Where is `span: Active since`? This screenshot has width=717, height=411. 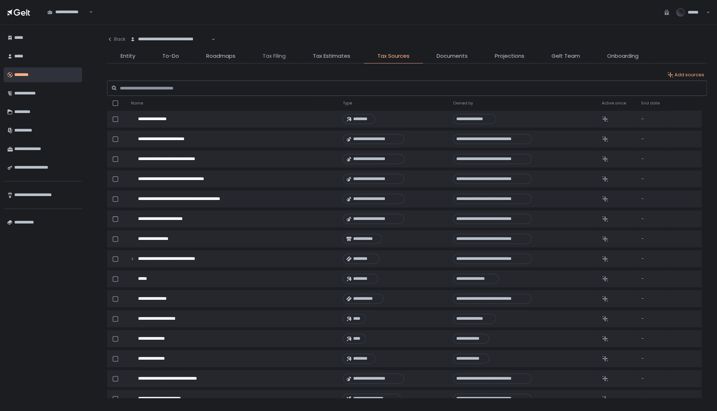
span: Active since is located at coordinates (614, 103).